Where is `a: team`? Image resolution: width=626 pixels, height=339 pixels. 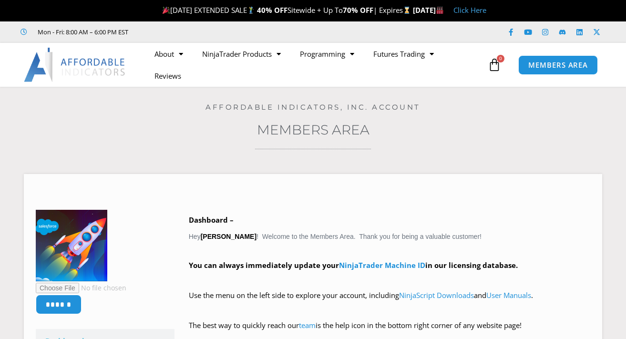 a: team is located at coordinates (307, 325).